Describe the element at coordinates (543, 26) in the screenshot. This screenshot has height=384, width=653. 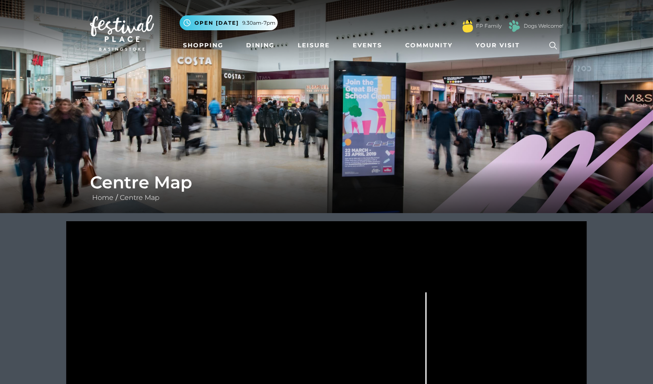
I see `a: Dogs Welcome!` at that location.